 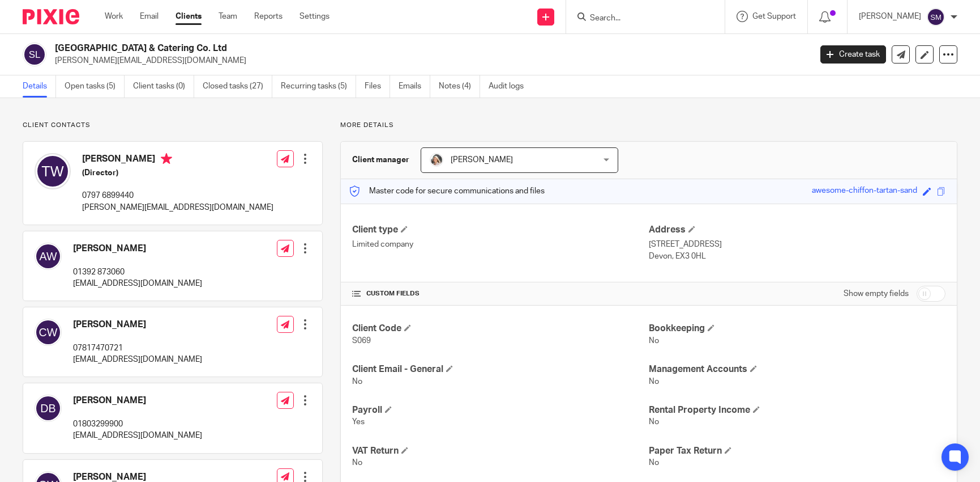 I want to click on a: Clients, so click(x=188, y=16).